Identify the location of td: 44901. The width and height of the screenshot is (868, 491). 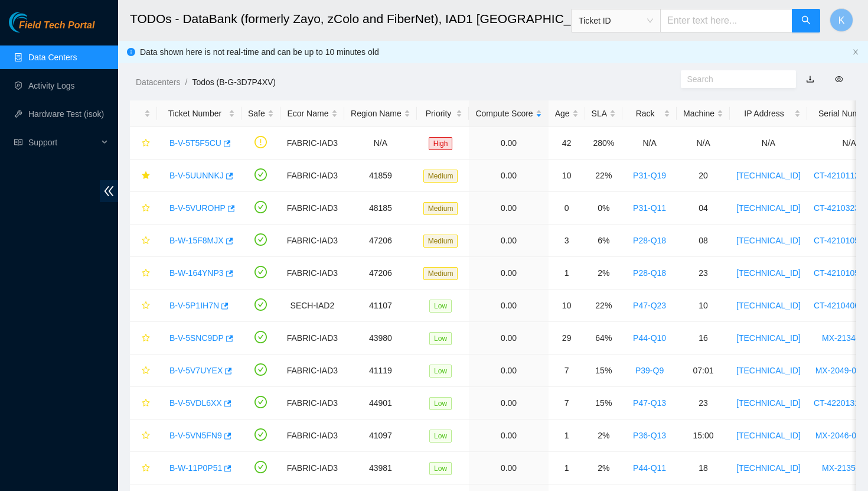
(380, 403).